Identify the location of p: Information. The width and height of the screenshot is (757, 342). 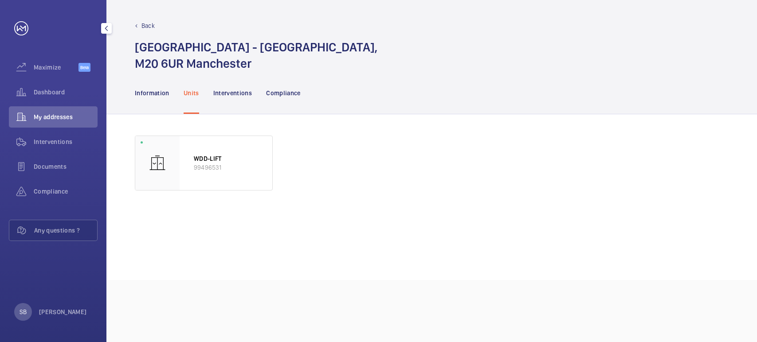
(152, 93).